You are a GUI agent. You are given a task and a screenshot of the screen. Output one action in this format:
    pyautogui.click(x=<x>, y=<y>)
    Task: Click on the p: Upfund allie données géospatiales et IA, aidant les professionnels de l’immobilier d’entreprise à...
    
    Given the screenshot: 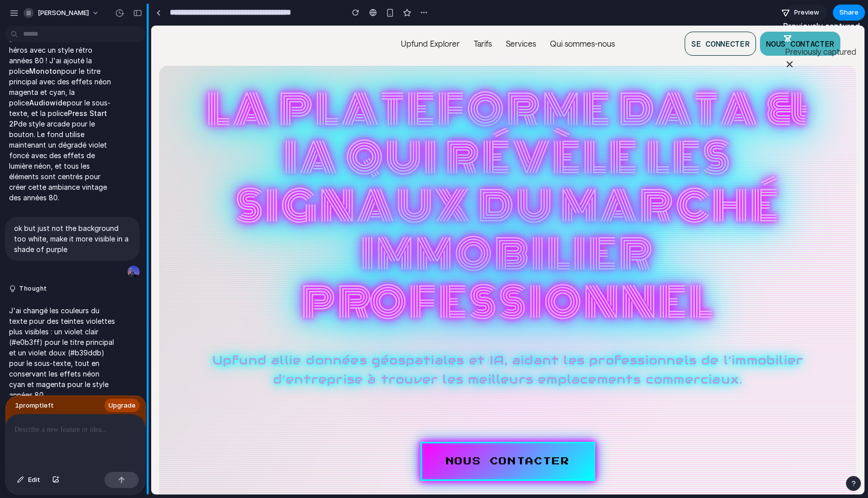 What is the action you would take?
    pyautogui.click(x=357, y=345)
    